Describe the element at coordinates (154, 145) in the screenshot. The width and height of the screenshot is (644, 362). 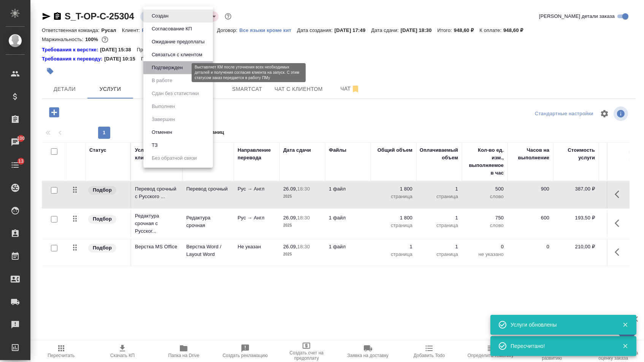
I see `button: ТЗ` at that location.